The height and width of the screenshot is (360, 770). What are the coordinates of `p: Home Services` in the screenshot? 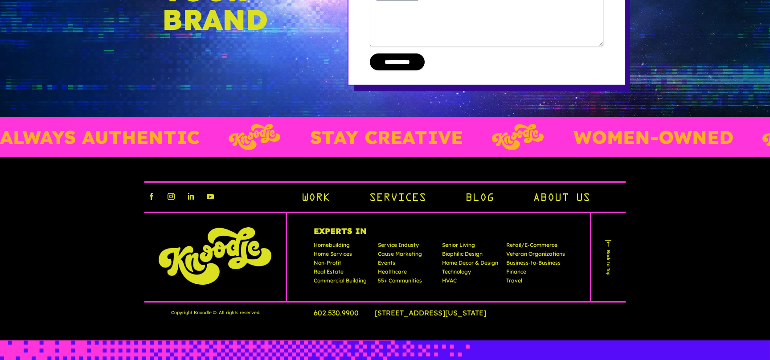 It's located at (343, 256).